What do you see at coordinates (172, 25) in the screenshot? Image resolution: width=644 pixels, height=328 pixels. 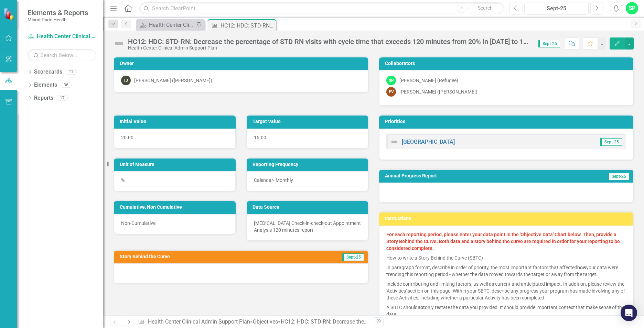 I see `div: Health Center Clinical Admin Support Landing Page` at bounding box center [172, 25].